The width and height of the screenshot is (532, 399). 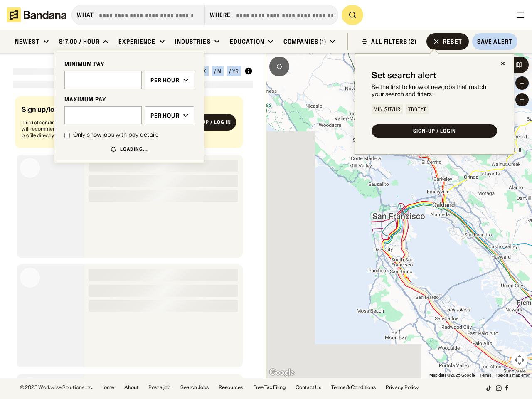 I want to click on div: / m, so click(x=218, y=71).